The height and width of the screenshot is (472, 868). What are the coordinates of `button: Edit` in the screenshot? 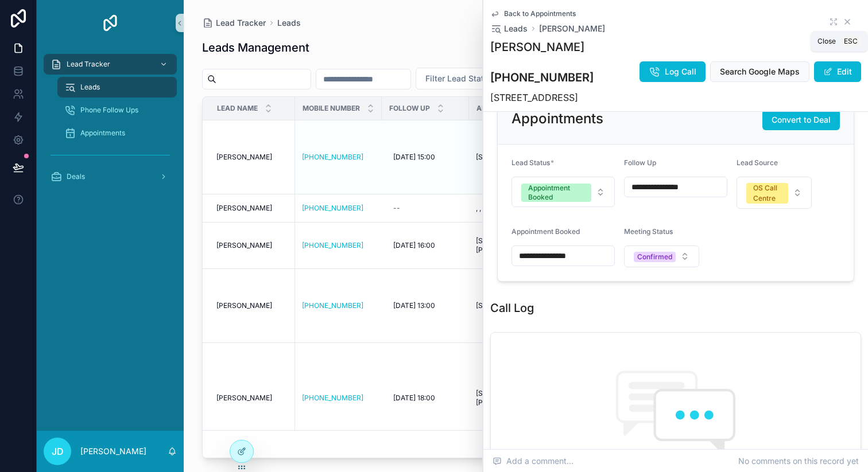 It's located at (838, 72).